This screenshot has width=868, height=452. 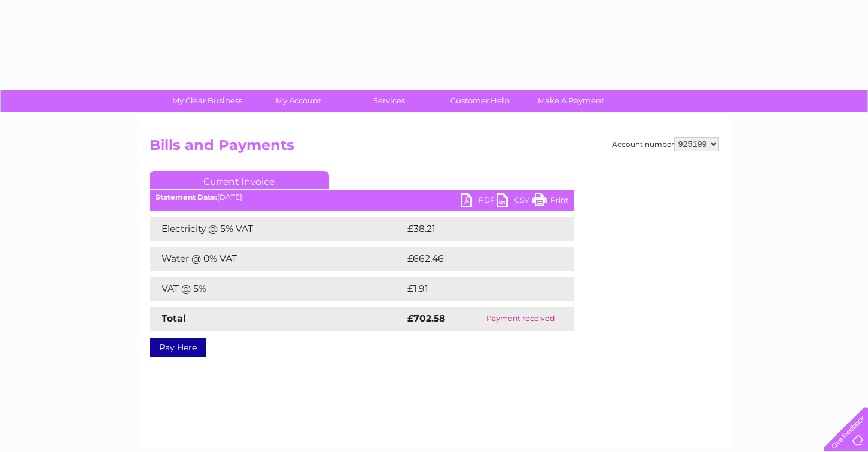 I want to click on b: Statement Date:, so click(x=186, y=197).